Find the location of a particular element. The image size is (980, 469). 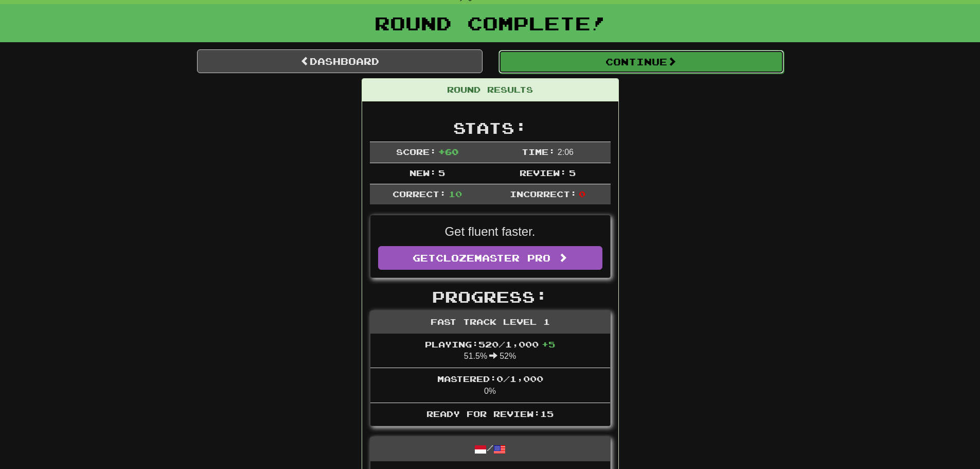

h2: Stats: is located at coordinates (490, 128).